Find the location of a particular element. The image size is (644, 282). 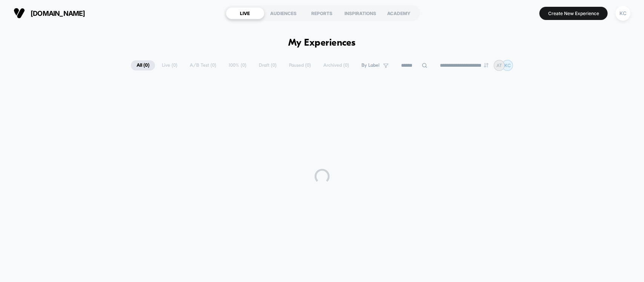

div: LIVE is located at coordinates (245, 13).